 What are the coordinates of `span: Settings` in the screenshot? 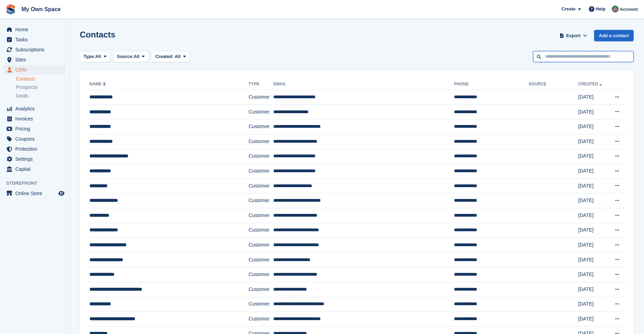 It's located at (36, 159).